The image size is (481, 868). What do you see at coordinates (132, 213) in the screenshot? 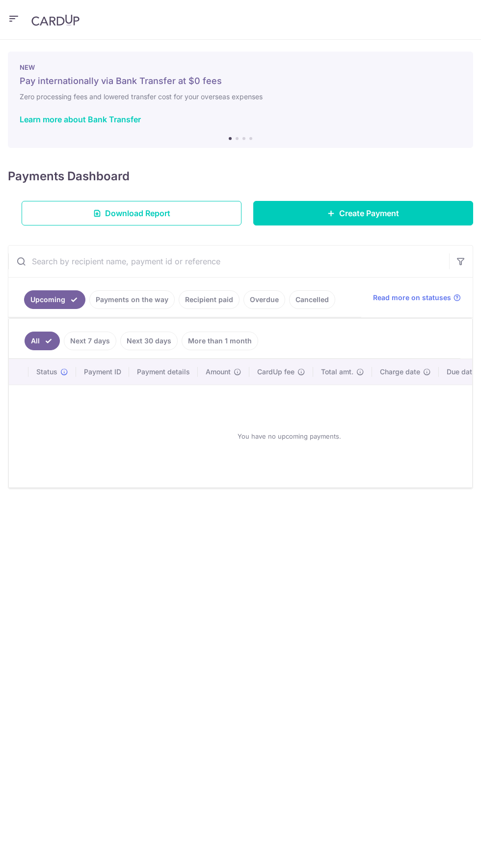
I see `a: Download Report` at bounding box center [132, 213].